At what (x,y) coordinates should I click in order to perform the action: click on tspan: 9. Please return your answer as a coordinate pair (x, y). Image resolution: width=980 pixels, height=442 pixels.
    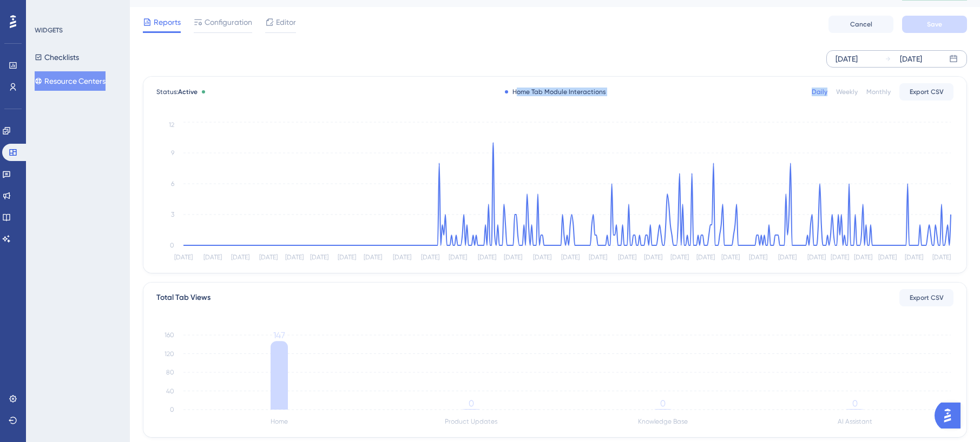
    Looking at the image, I should click on (173, 153).